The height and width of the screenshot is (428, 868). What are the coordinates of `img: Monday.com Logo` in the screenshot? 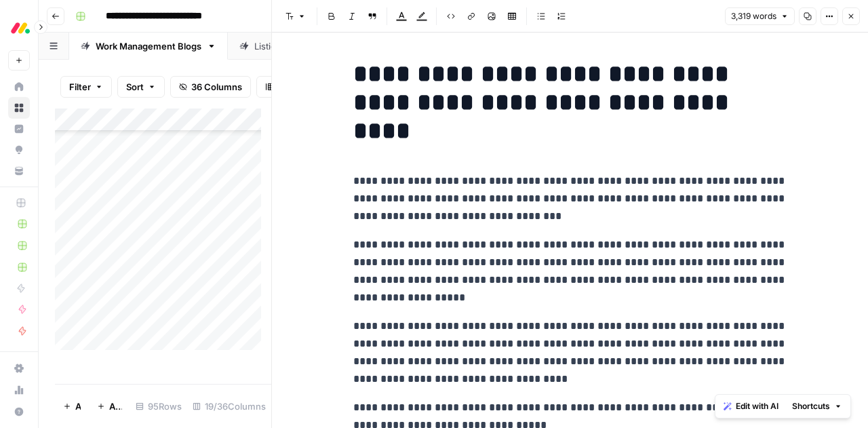 It's located at (21, 28).